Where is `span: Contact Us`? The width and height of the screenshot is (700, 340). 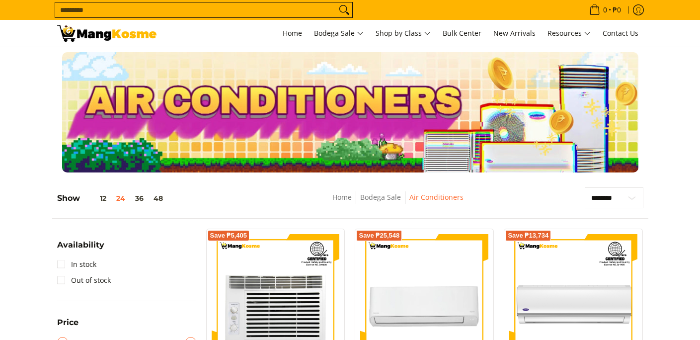 span: Contact Us is located at coordinates (621, 33).